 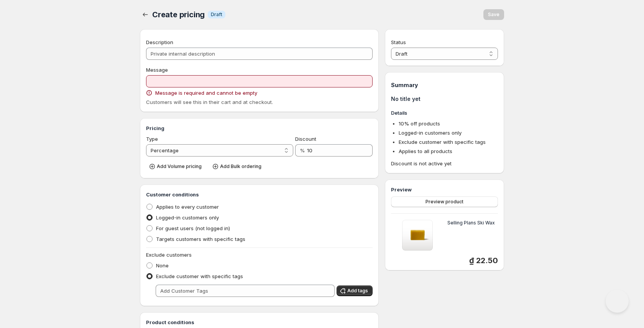 What do you see at coordinates (157, 70) in the screenshot?
I see `span: Message` at bounding box center [157, 70].